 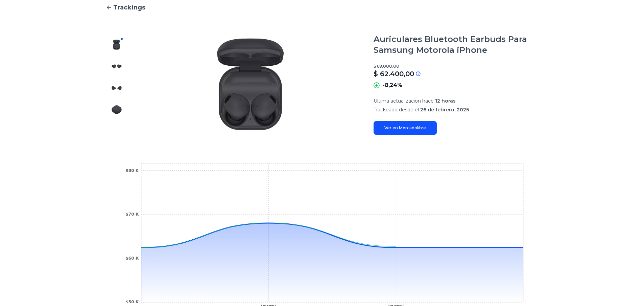 I want to click on span: 12 horas, so click(x=445, y=101).